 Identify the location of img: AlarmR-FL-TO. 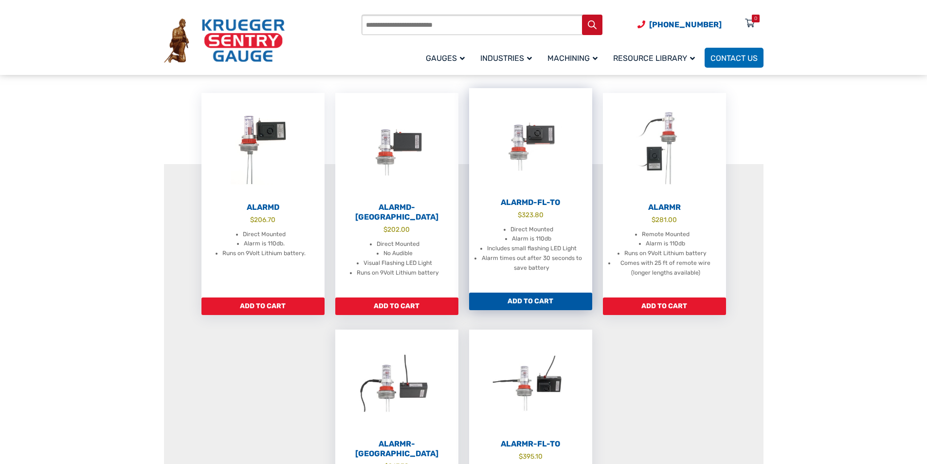
(530, 383).